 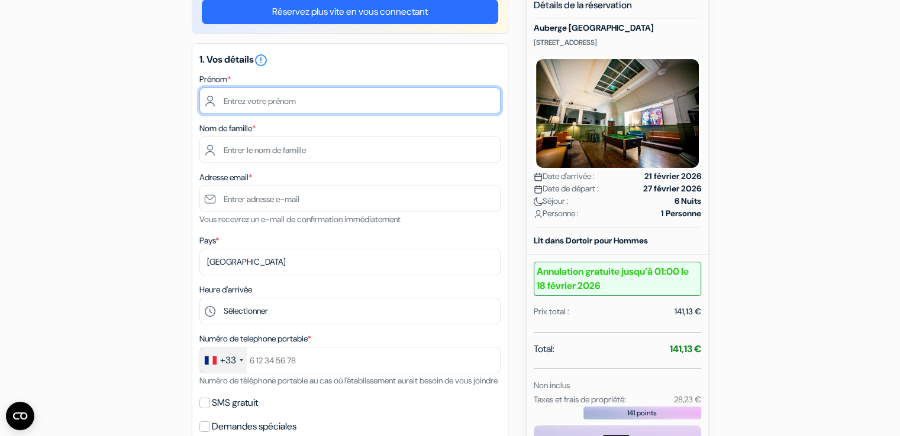 I want to click on label: Adresse email, so click(x=225, y=177).